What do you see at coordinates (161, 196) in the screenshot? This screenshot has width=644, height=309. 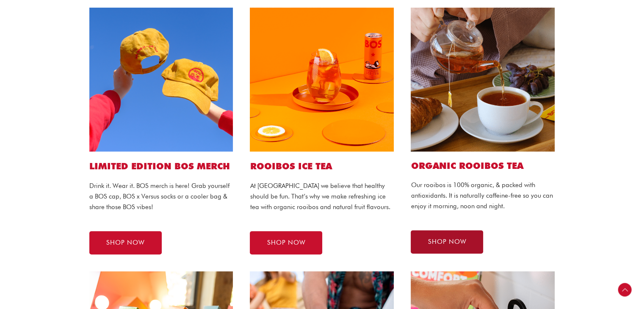 I see `p: Drink it. Wear it. BOS merch is here! Grab yourself a BOS cap, BOS x Versus socks or a cooler bag...` at bounding box center [161, 196].